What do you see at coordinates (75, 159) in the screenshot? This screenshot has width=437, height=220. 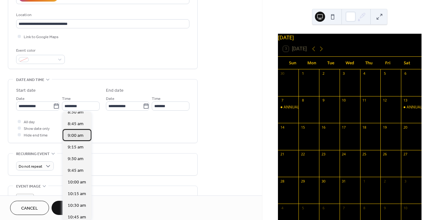 I see `span: 9:30 am` at bounding box center [75, 159].